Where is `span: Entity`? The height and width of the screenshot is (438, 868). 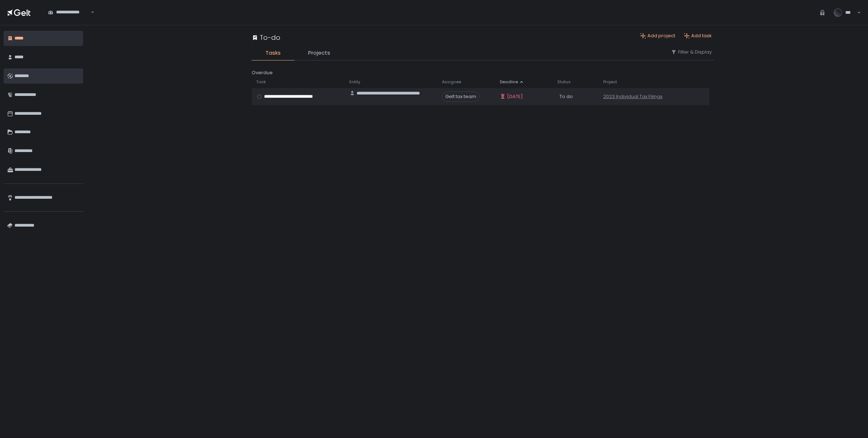
span: Entity is located at coordinates (355, 81).